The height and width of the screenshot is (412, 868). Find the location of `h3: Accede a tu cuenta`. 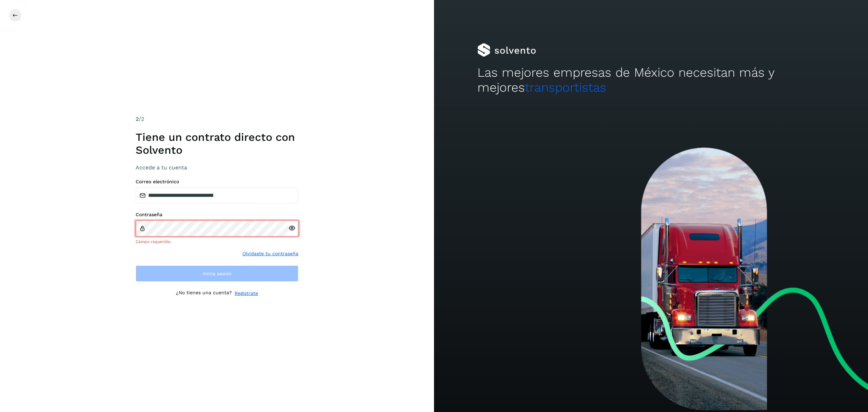

h3: Accede a tu cuenta is located at coordinates (217, 167).